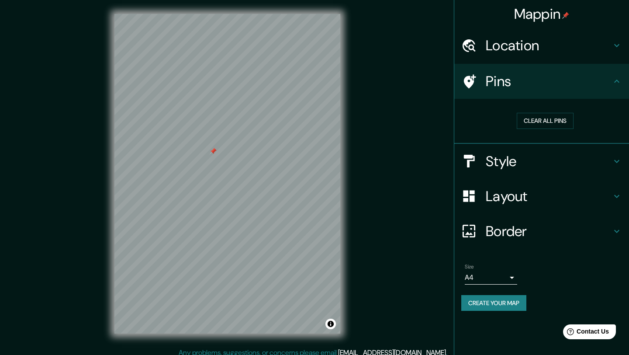  Describe the element at coordinates (491, 278) in the screenshot. I see `div: A4` at that location.